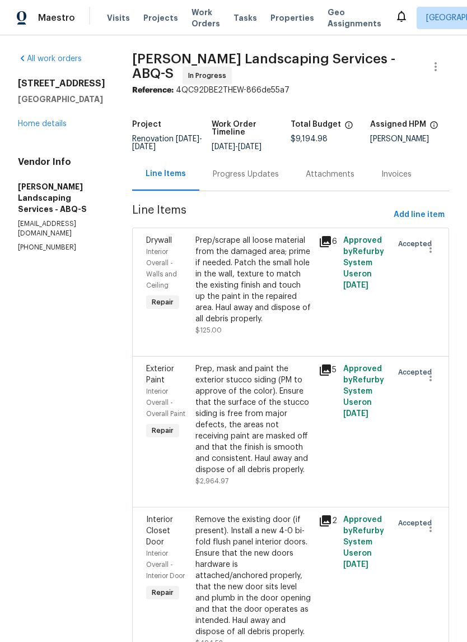  Describe the element at coordinates (62, 162) in the screenshot. I see `h4: Vendor Info` at that location.